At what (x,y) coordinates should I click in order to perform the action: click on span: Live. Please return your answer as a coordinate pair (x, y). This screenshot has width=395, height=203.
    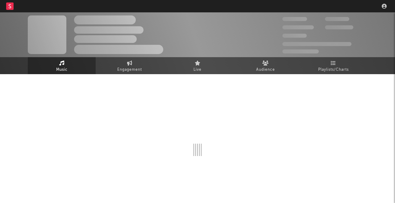
    Looking at the image, I should click on (198, 70).